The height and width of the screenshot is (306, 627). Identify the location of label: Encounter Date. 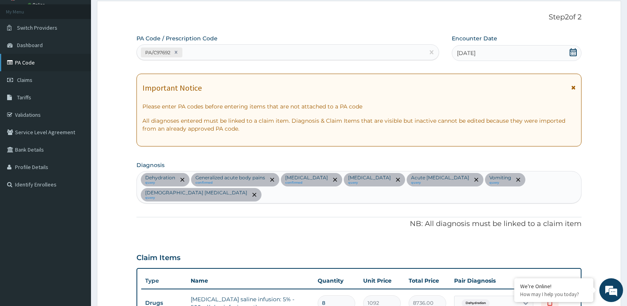
(474, 38).